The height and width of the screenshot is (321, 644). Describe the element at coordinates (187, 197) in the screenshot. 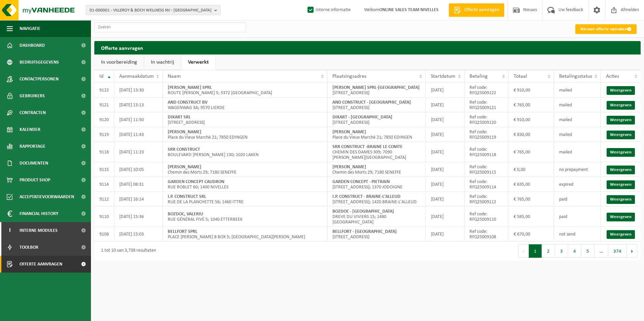

I see `strong: I.P. CONSTRUCT SRL` at that location.